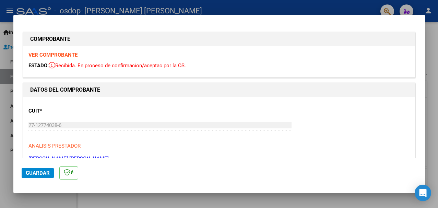  Describe the element at coordinates (50, 39) in the screenshot. I see `strong: COMPROBANTE` at that location.